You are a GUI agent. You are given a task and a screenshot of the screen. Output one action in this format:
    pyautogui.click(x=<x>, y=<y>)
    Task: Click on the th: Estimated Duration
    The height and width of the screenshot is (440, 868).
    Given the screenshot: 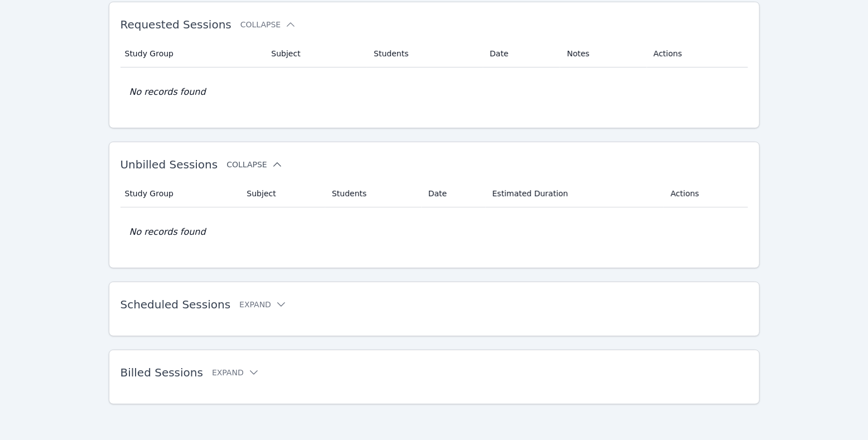 What is the action you would take?
    pyautogui.click(x=575, y=193)
    